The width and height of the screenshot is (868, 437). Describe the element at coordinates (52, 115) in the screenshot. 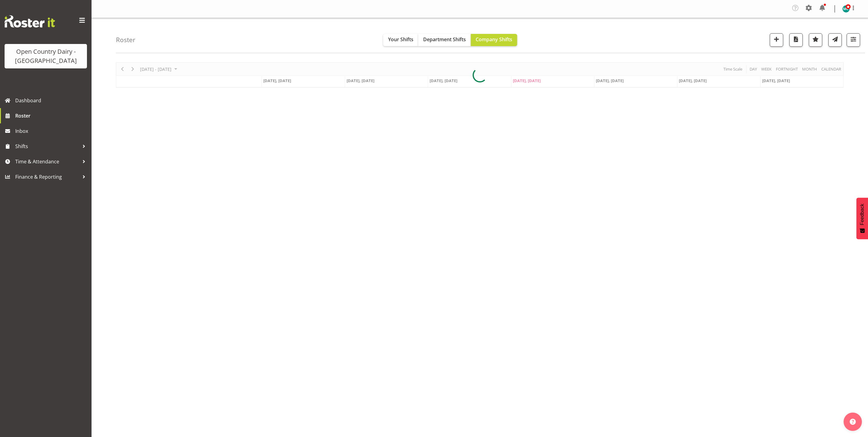

I see `span: Roster` at that location.